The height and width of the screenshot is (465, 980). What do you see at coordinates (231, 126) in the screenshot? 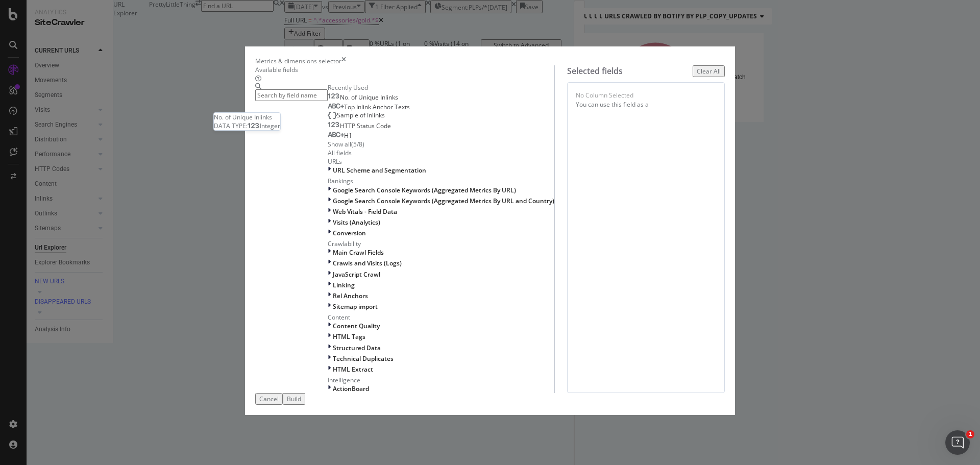
I see `span: DATA TYPE:` at bounding box center [231, 126].